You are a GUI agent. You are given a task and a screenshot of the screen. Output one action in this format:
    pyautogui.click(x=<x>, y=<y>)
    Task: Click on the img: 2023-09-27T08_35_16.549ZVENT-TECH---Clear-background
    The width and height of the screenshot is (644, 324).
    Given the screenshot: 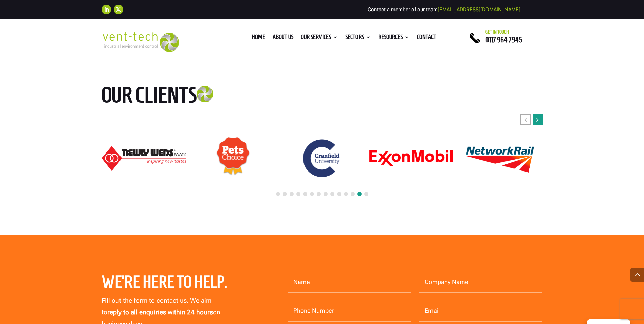 What is the action you would take?
    pyautogui.click(x=140, y=42)
    